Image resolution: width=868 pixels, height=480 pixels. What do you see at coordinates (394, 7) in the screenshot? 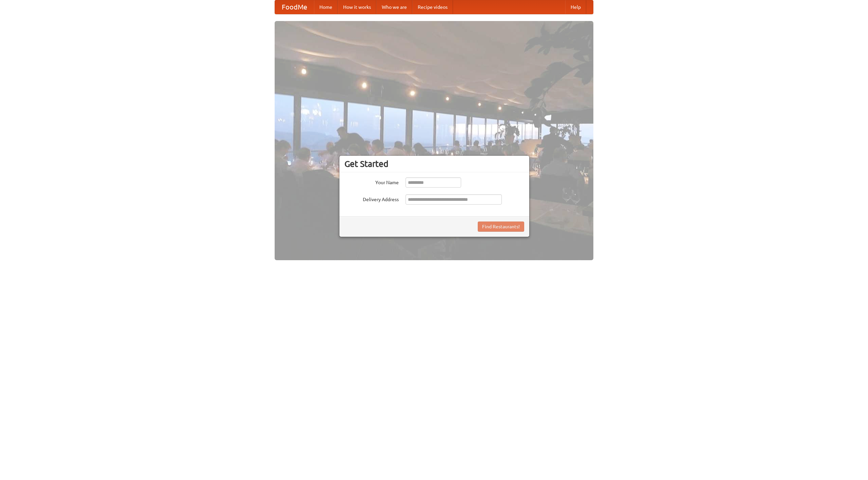
I see `a: Who we are` at bounding box center [394, 7].